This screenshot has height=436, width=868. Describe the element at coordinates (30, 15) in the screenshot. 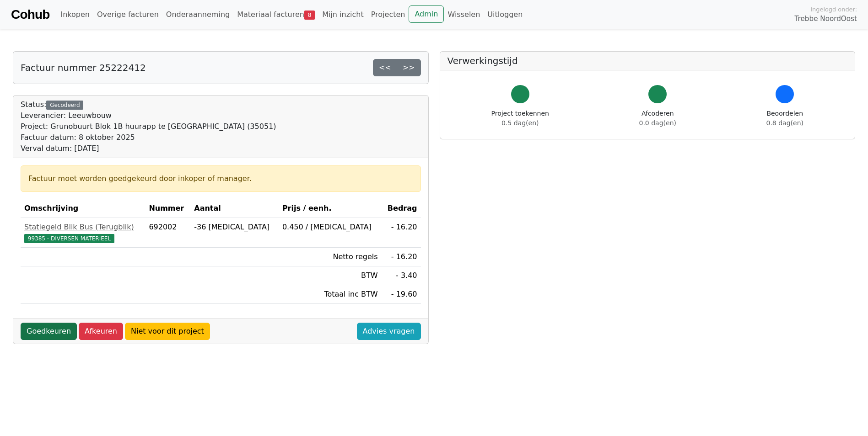

I see `a: Cohub` at that location.